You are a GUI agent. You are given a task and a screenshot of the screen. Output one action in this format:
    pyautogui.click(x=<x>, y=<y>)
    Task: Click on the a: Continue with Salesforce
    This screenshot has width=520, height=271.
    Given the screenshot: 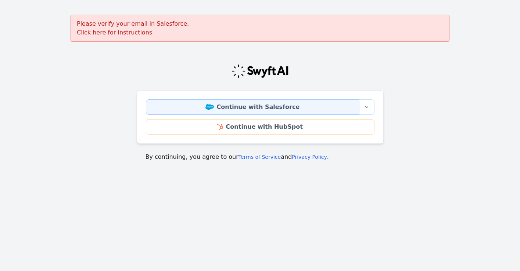 What is the action you would take?
    pyautogui.click(x=252, y=107)
    